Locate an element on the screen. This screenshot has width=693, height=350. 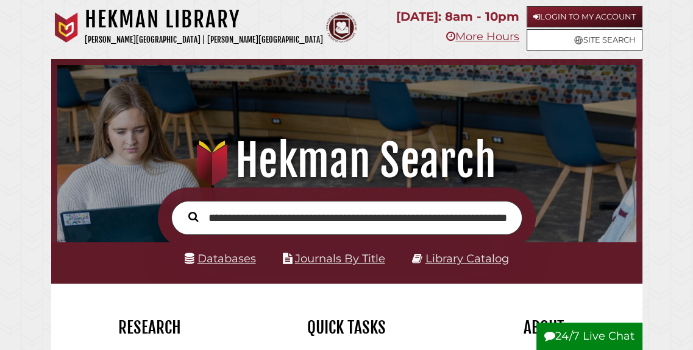
i: Search is located at coordinates (193, 217).